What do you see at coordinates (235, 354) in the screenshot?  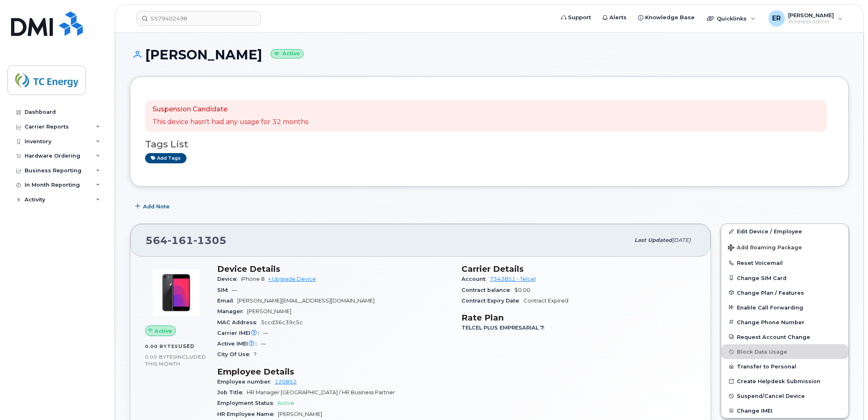 I see `span: City Of Use` at bounding box center [235, 354].